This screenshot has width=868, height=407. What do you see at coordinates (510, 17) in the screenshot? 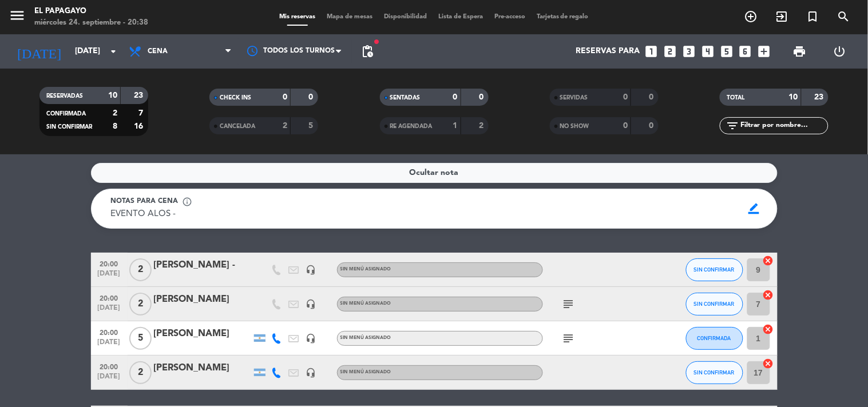
I see `span: Pre-acceso` at bounding box center [510, 17].